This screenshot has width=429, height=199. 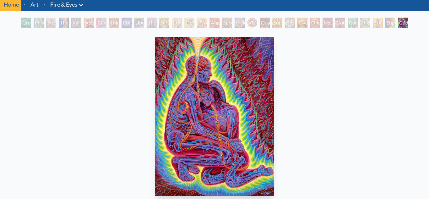 I want to click on div: Guardian of Infinite Vision, so click(x=265, y=23).